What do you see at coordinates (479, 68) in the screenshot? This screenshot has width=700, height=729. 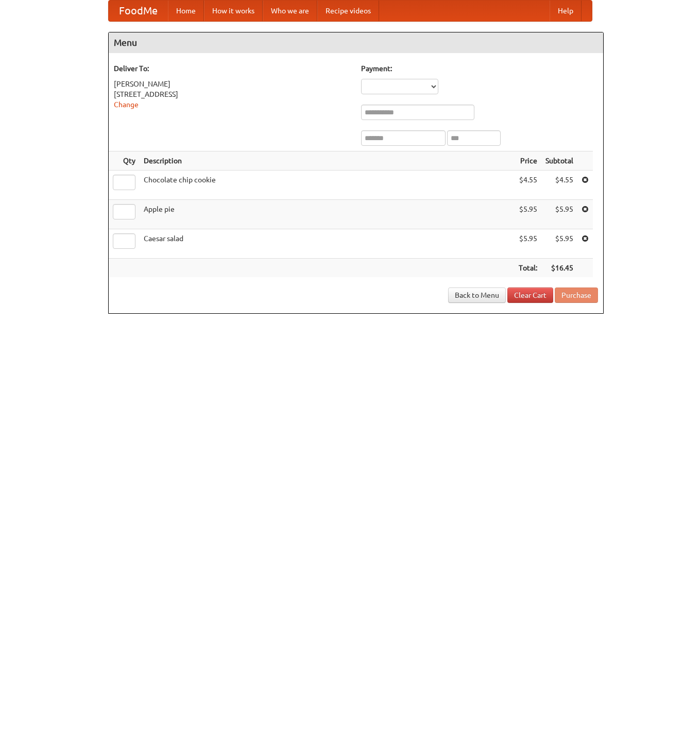 I see `h5: Payment:` at bounding box center [479, 68].